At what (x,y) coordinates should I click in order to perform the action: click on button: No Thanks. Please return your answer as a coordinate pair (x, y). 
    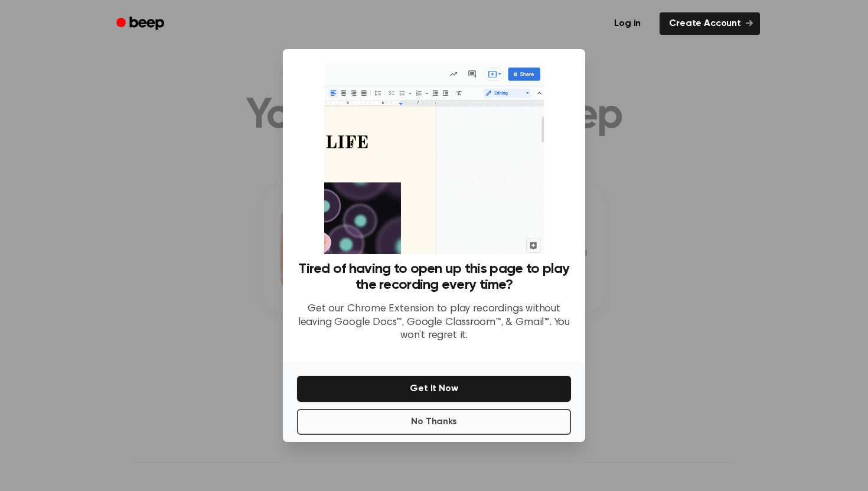
    Looking at the image, I should click on (434, 422).